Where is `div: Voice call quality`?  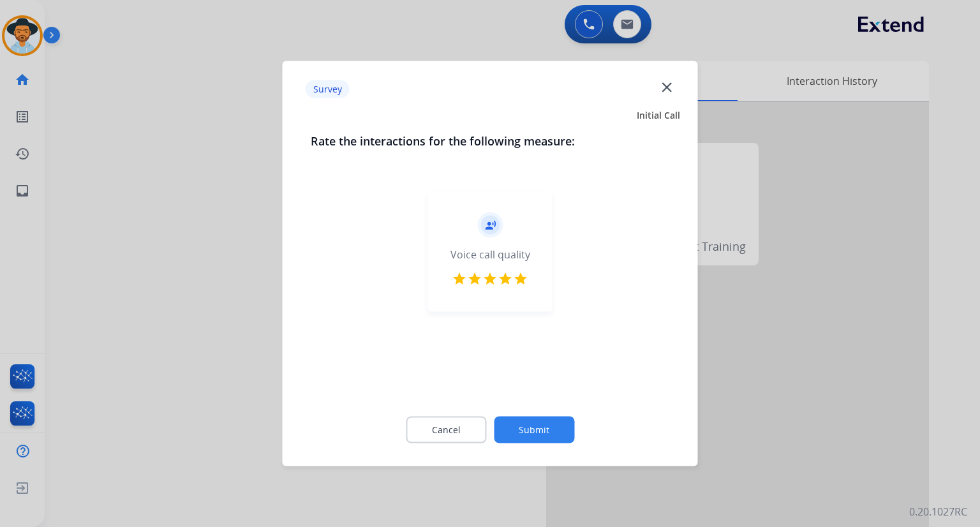
div: Voice call quality is located at coordinates (490, 255).